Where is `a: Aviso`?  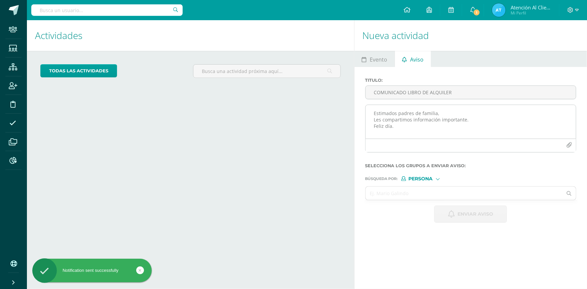
a: Aviso is located at coordinates (413, 59).